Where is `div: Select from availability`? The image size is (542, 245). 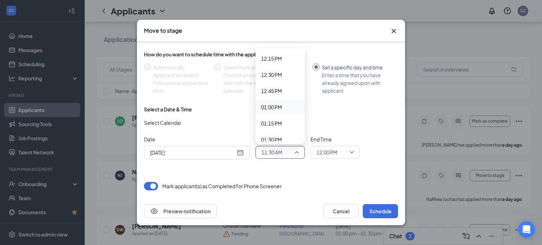 div: Select from availability is located at coordinates (265, 67).